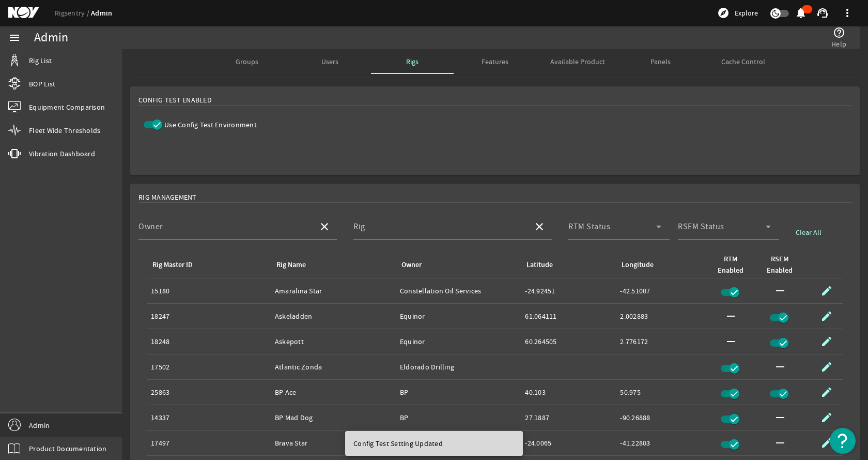  What do you see at coordinates (175, 99) in the screenshot?
I see `span: Config Test Enabled` at bounding box center [175, 99].